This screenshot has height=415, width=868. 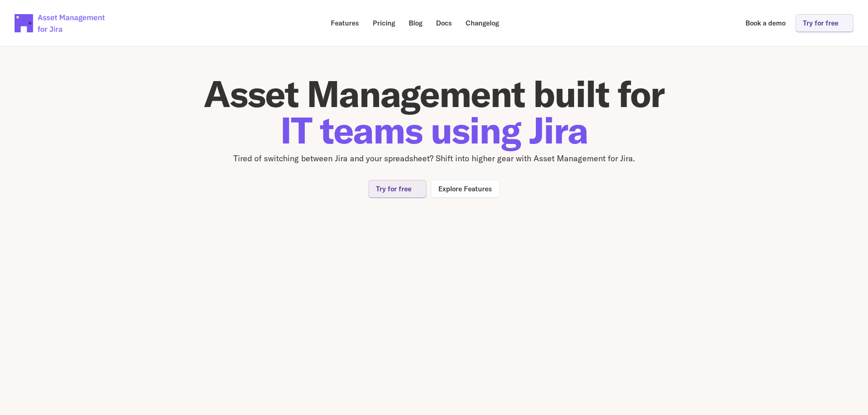 I want to click on span: IT teams using Jira, so click(x=434, y=130).